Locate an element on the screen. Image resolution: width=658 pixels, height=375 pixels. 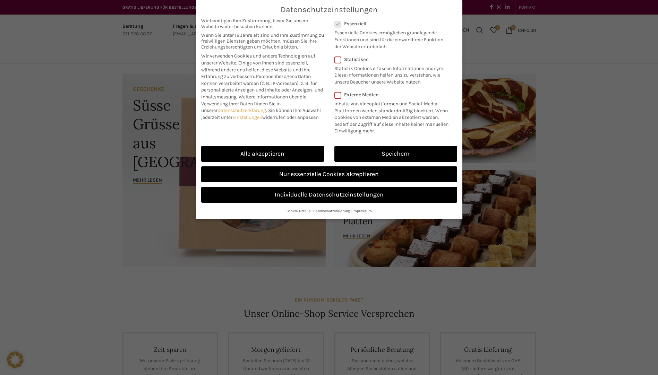
a: Impressum is located at coordinates (362, 211).